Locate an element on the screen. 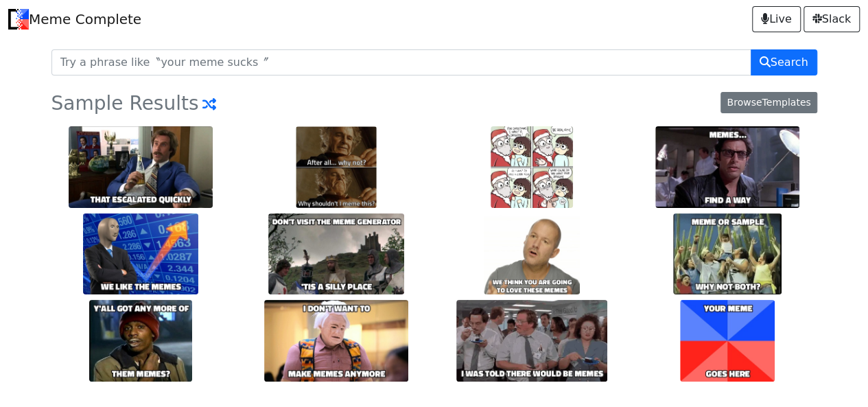 The height and width of the screenshot is (407, 868). span: Search is located at coordinates (783, 63).